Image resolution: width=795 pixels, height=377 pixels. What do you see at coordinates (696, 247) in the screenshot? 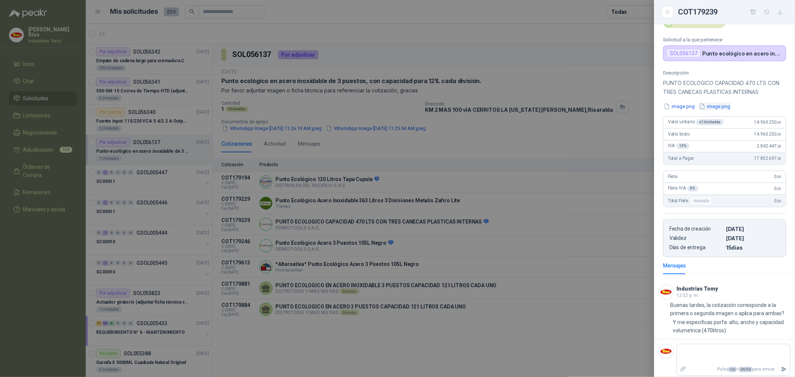
I see `p: Días de entrega` at bounding box center [696, 247].